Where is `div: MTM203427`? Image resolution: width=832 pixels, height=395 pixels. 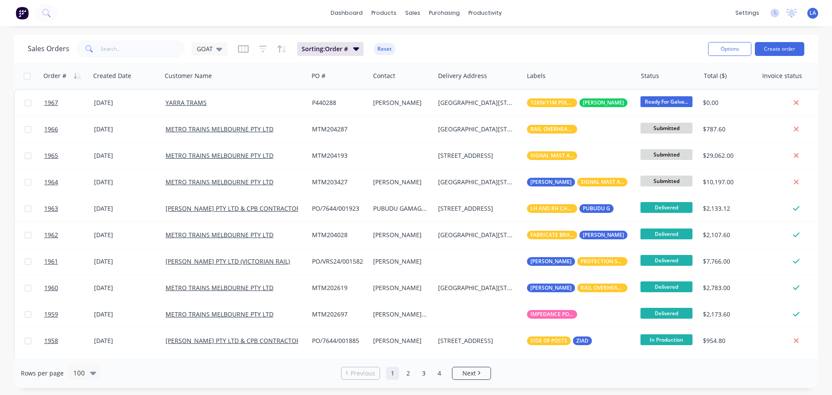
div: MTM203427 is located at coordinates (337, 182).